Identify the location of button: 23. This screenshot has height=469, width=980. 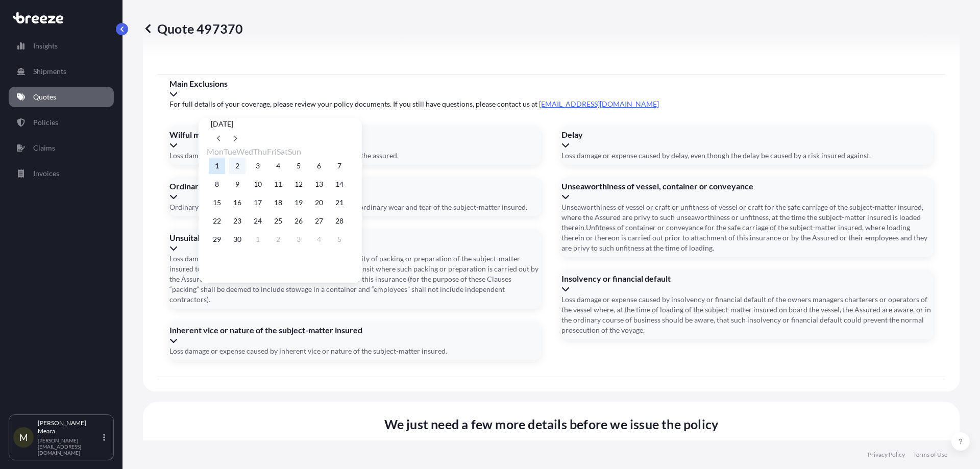
(237, 221).